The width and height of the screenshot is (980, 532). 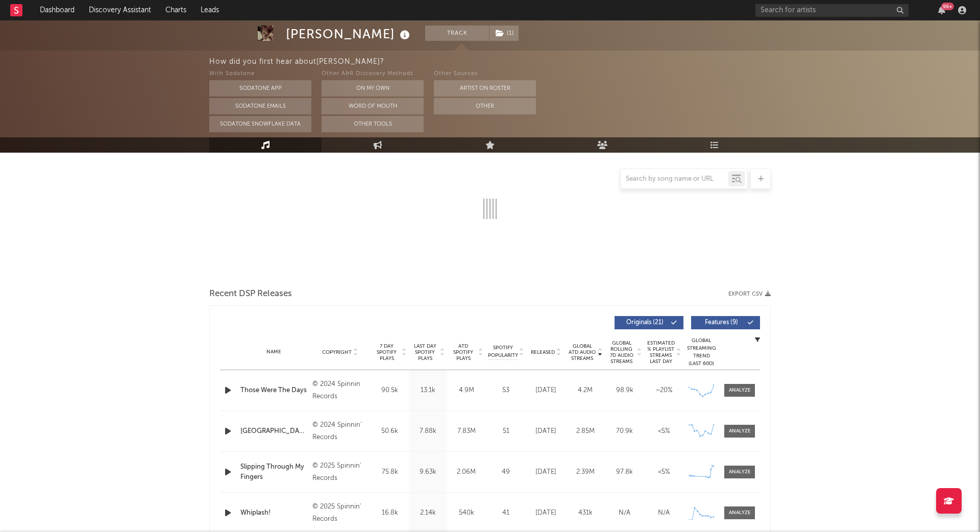 What do you see at coordinates (701, 352) in the screenshot?
I see `div: Global Streaming Trend (Last 60D)` at bounding box center [701, 352].